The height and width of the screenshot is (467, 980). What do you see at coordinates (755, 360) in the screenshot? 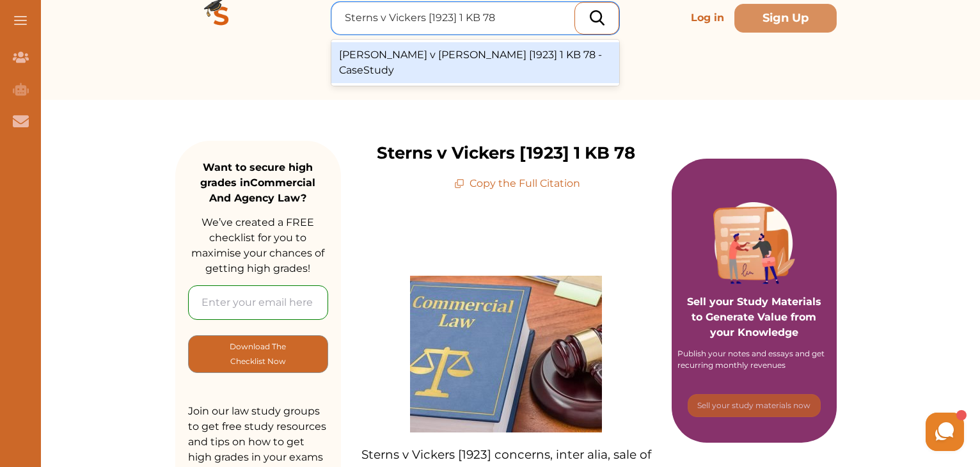
I see `div: Publish your notes and essays and get recurring monthly revenues` at bounding box center [755, 360].